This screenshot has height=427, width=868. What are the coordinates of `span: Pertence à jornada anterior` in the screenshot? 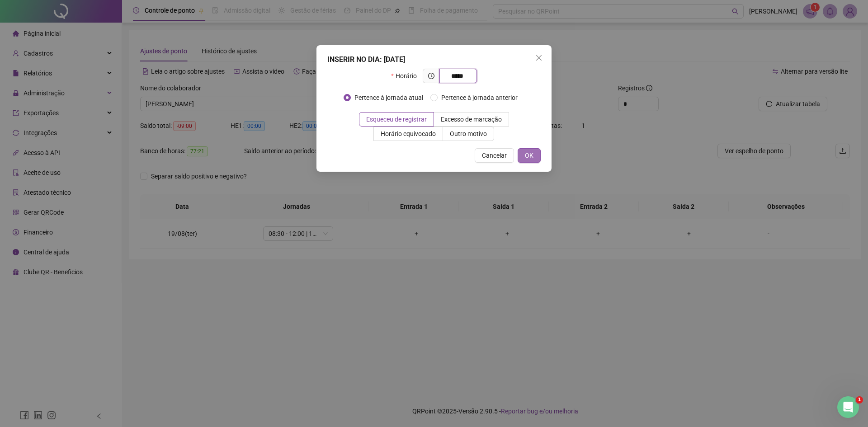 It's located at (479, 98).